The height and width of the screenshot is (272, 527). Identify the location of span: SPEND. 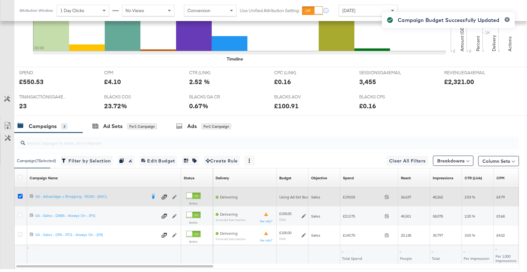
(43, 73).